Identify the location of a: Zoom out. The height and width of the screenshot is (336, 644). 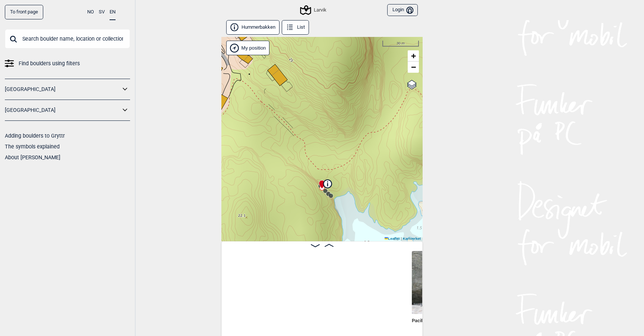
(413, 67).